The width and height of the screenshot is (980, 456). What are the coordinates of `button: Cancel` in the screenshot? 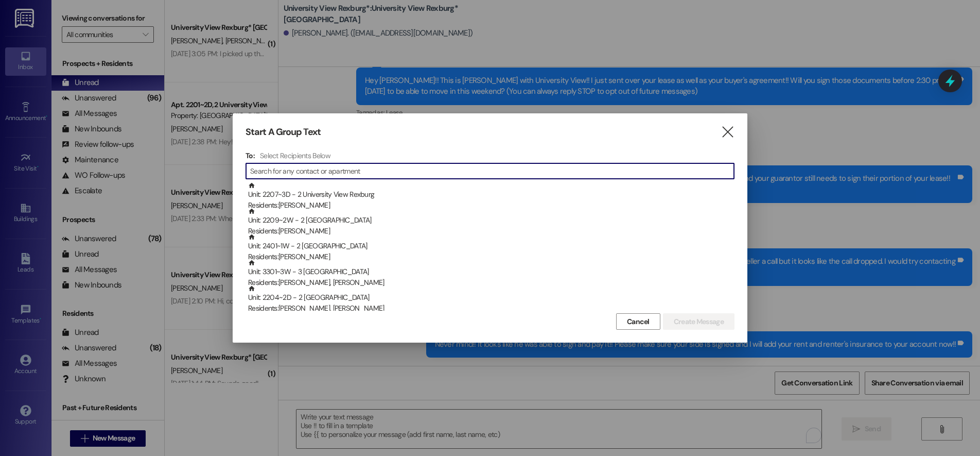 It's located at (639, 322).